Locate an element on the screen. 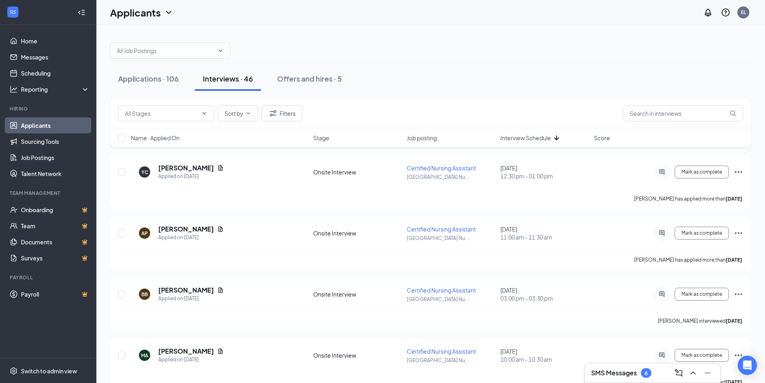 This screenshot has height=383, width=765. a: DocumentsCrown is located at coordinates (55, 242).